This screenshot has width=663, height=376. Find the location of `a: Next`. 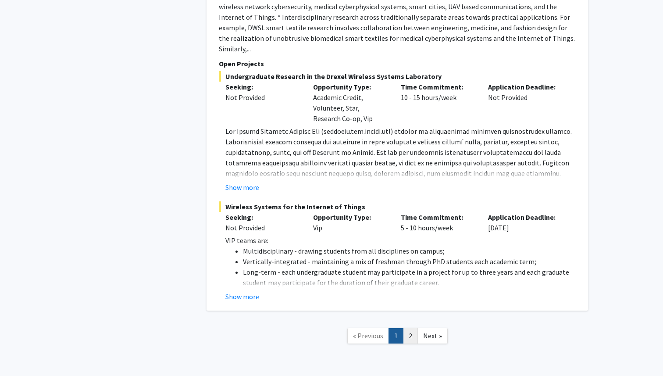

a: Next is located at coordinates (432, 335).